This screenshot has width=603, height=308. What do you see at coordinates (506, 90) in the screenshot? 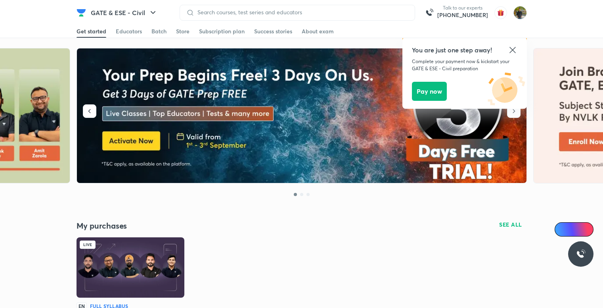
I see `img: icon` at bounding box center [506, 90].